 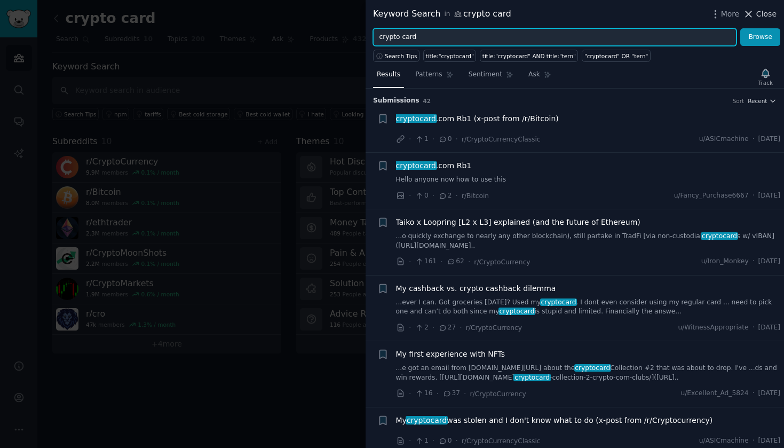 I want to click on span: My cashback vs. crypto cashback dilemma, so click(x=476, y=288).